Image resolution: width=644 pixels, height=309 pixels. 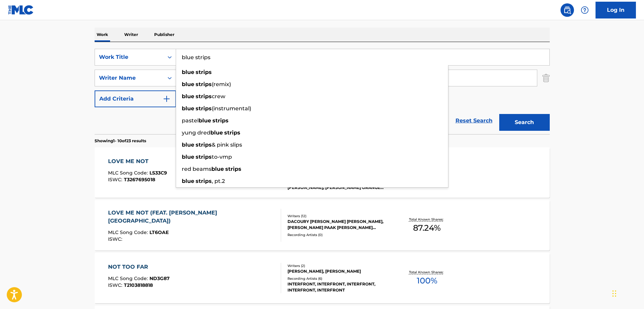 What do you see at coordinates (585, 10) in the screenshot?
I see `img: help` at bounding box center [585, 10].